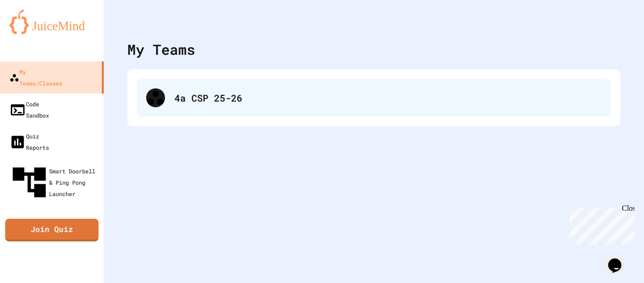 The width and height of the screenshot is (644, 283). Describe the element at coordinates (52, 22) in the screenshot. I see `img: logo-orange.svg` at that location.